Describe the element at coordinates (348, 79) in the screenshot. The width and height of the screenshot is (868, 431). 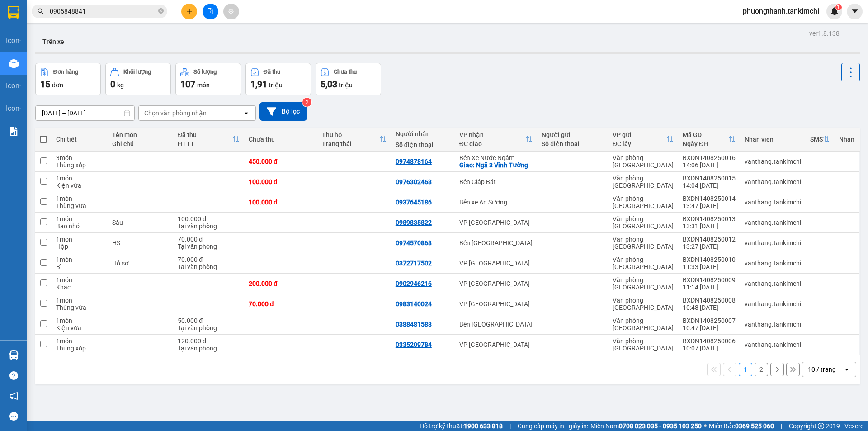
I see `button: Chưa thu5,03 triệu` at that location.